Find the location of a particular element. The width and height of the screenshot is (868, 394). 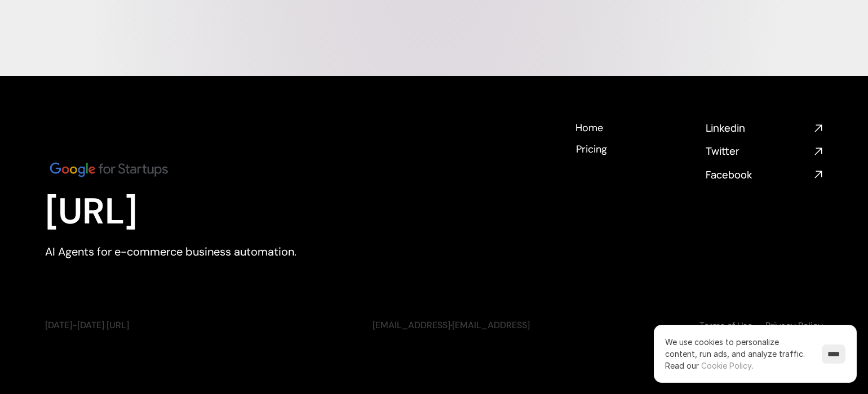

p: We use cookies to personalize content, run ads, and analyze traffic. is located at coordinates (738, 354).